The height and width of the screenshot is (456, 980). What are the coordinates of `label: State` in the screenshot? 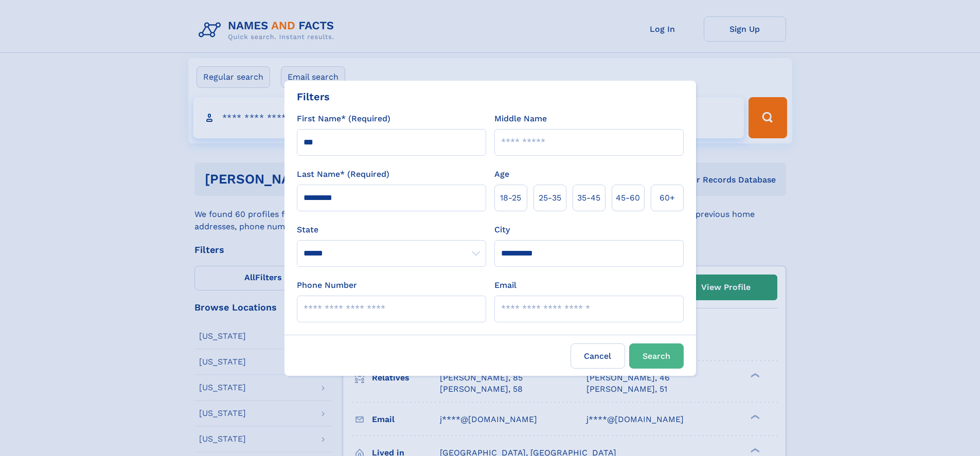 It's located at (392, 230).